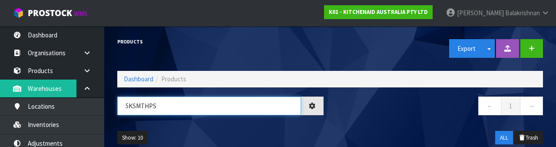 This screenshot has height=147, width=556. I want to click on a: 1, so click(511, 106).